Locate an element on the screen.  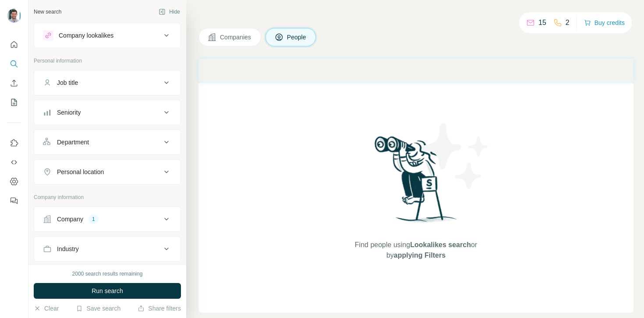
button: Dashboard is located at coordinates (14, 181).